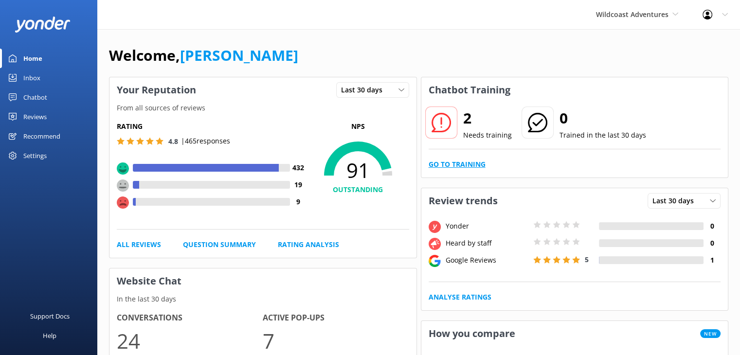 Image resolution: width=740 pixels, height=355 pixels. What do you see at coordinates (139, 245) in the screenshot?
I see `a: All Reviews` at bounding box center [139, 245].